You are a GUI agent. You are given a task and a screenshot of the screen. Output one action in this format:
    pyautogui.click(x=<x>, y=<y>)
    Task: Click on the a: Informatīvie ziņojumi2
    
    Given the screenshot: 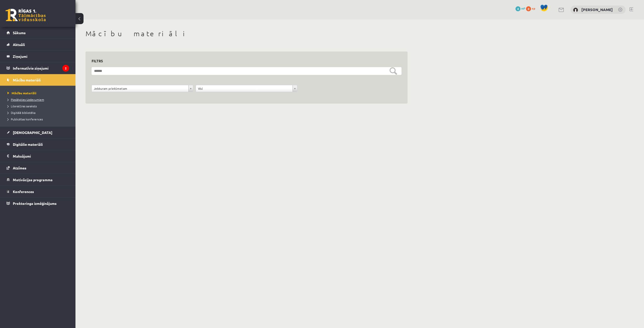 What is the action you would take?
    pyautogui.click(x=38, y=68)
    